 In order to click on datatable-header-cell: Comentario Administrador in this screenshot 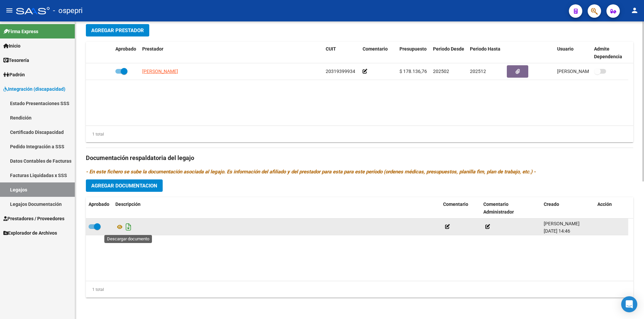, I will do `click(511, 208)`.